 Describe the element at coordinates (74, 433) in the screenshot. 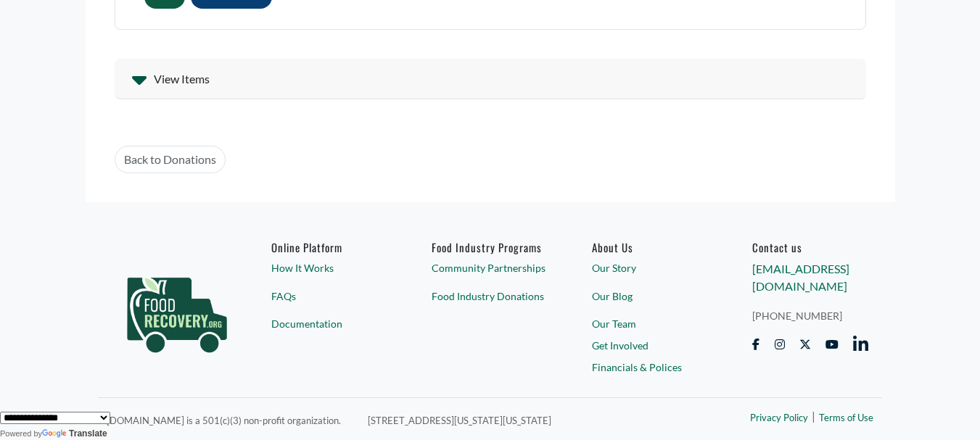

I see `a: Translate` at that location.